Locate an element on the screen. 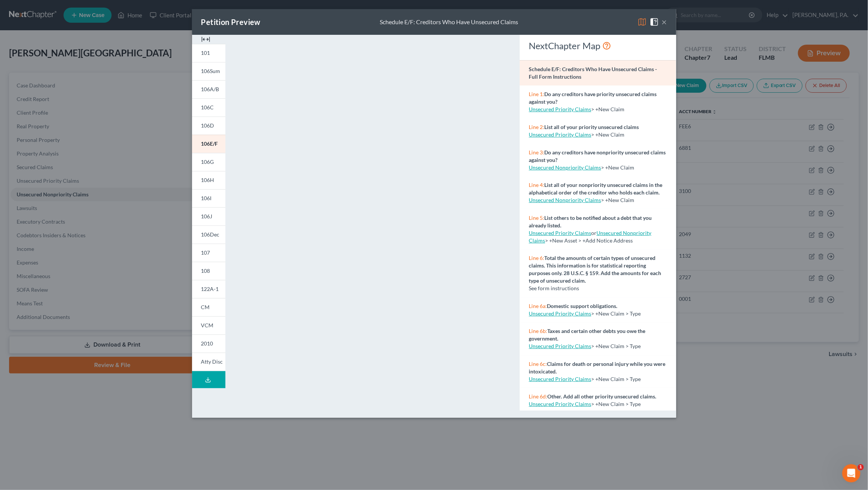  strong: Schedule E/F: Creditors Who Have Unsecured Claims - Full Form Instructions is located at coordinates (593, 73).